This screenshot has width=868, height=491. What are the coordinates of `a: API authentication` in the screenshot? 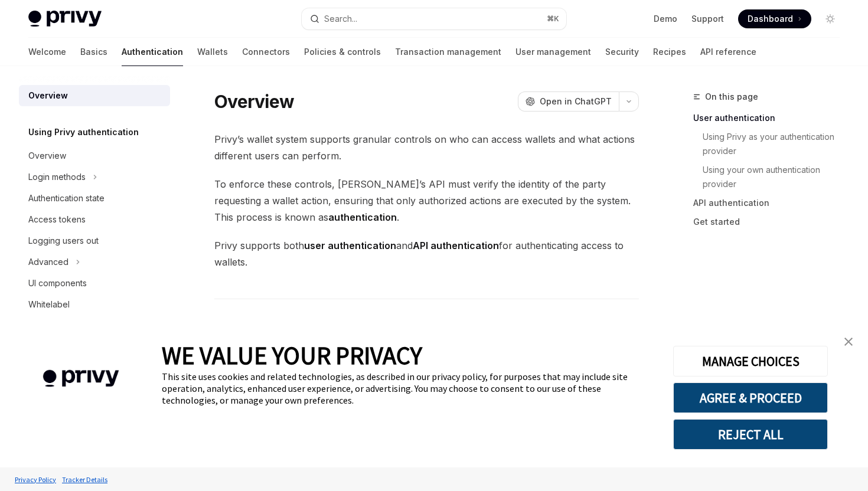 It's located at (771, 203).